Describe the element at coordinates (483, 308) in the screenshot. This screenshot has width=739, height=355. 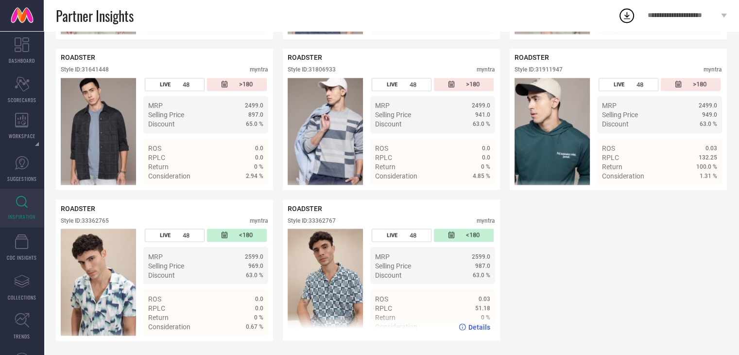
I see `span: 51.18` at that location.